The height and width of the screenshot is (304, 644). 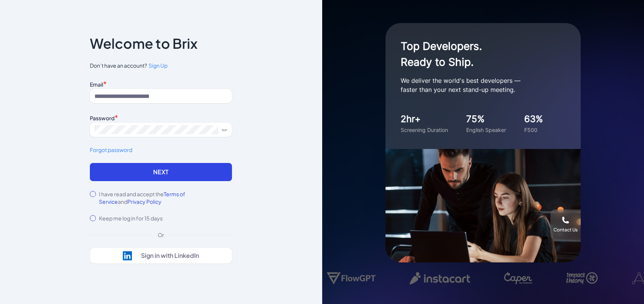 What do you see at coordinates (144, 44) in the screenshot?
I see `p: Welcome to Brix` at bounding box center [144, 44].